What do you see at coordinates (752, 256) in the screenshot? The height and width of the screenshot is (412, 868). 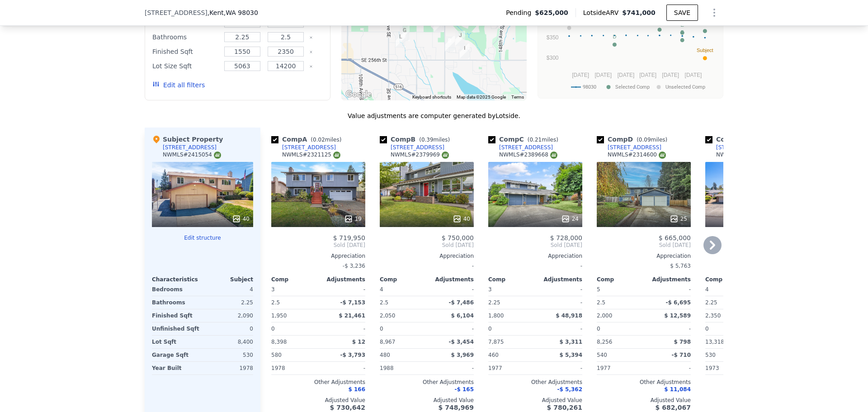 I see `div: Appreciation` at bounding box center [752, 256].